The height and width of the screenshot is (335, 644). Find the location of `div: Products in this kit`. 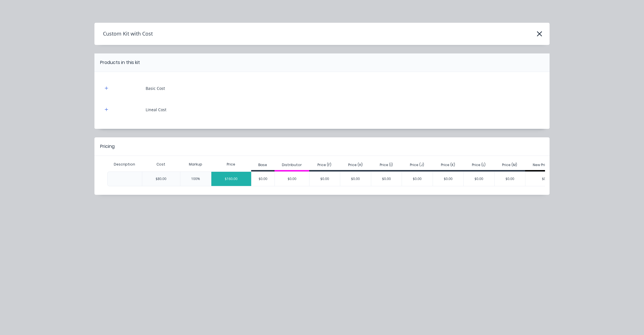

div: Products in this kit is located at coordinates (120, 63).